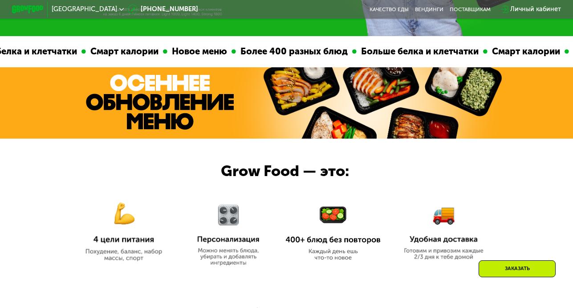 This screenshot has height=308, width=573. Describe the element at coordinates (517, 269) in the screenshot. I see `div: Заказать` at that location.